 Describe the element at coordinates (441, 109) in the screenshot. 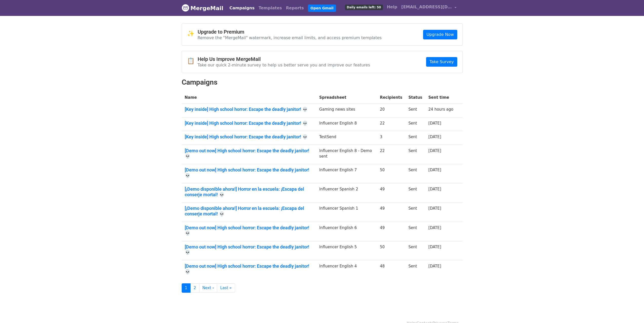

I see `a: 24 hours ago` at that location.